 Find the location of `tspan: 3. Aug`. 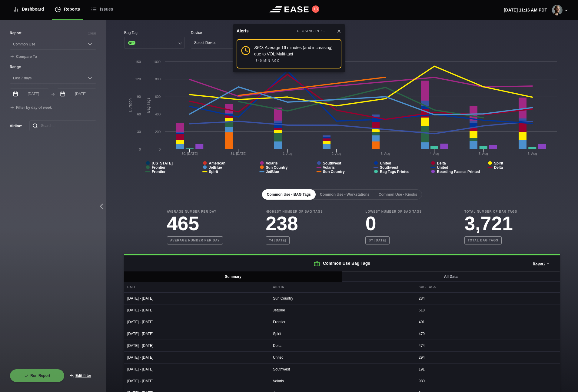

tspan: 3. Aug is located at coordinates (385, 154).